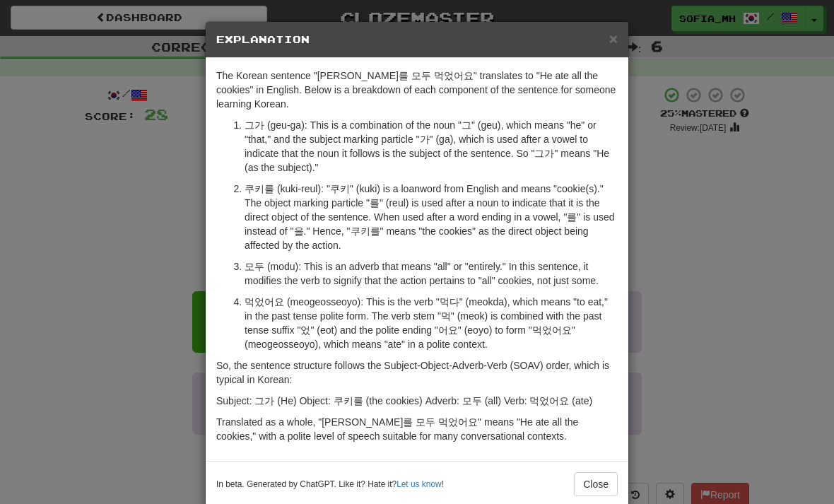 This screenshot has height=504, width=834. I want to click on h5: Explanation, so click(417, 39).